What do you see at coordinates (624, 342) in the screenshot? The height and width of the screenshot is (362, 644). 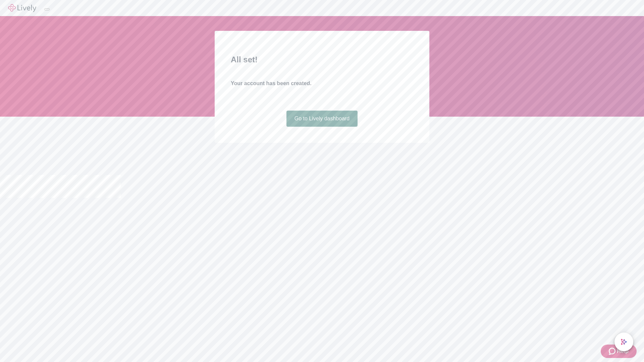 I see `button: chat` at bounding box center [624, 342].